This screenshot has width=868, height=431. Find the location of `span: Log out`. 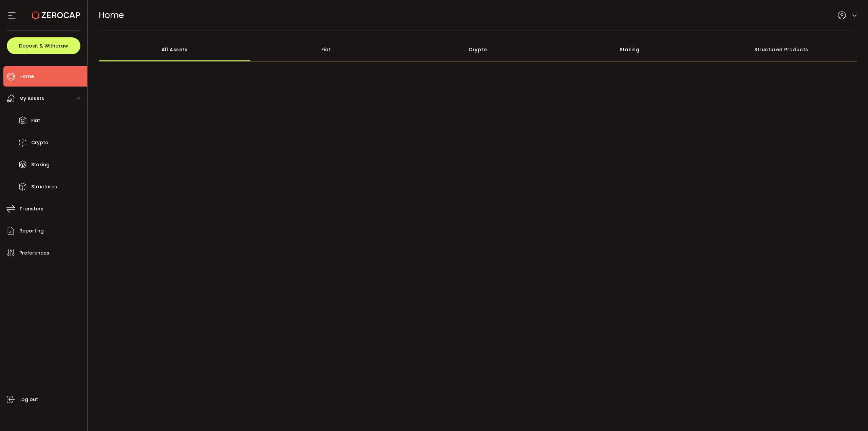

span: Log out is located at coordinates (28, 399).